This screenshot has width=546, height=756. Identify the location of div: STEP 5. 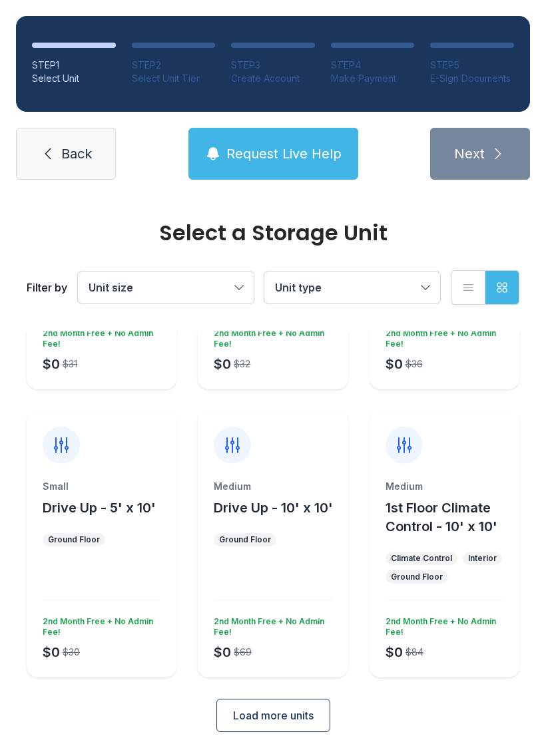
(472, 65).